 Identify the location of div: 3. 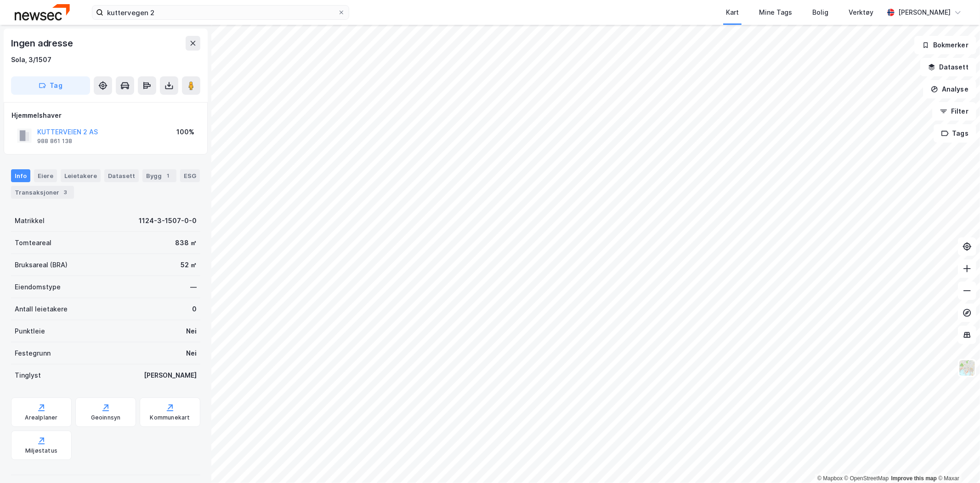
(66, 192).